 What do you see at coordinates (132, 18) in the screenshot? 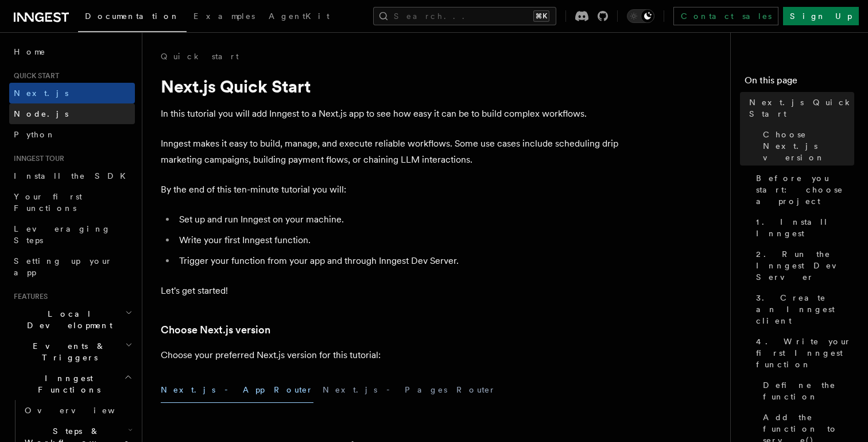
I see `a: Documentation` at bounding box center [132, 18].